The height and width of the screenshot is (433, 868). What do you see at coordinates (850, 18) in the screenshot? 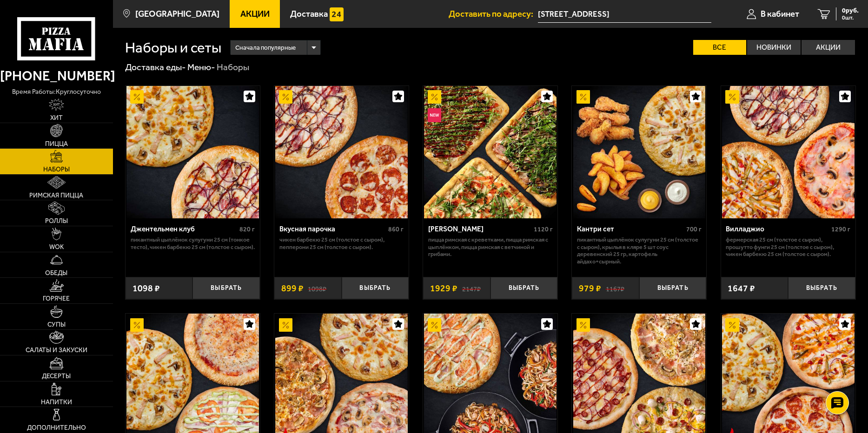
I see `span: 0 шт.` at bounding box center [850, 18].